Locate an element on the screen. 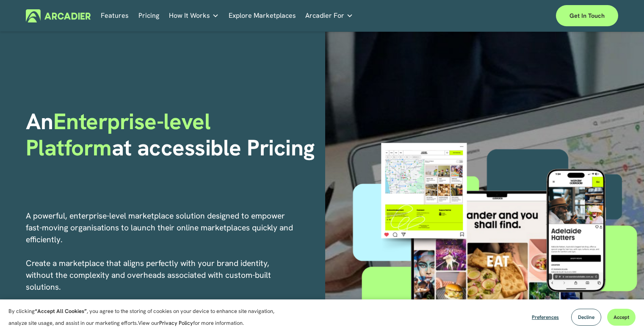  span: How It Works is located at coordinates (189, 16).